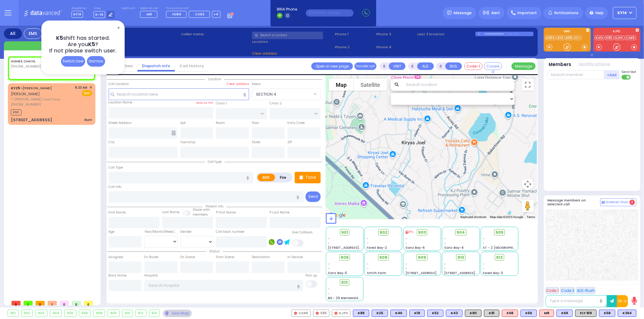  Describe the element at coordinates (474, 66) in the screenshot. I see `button: Code-1` at that location.